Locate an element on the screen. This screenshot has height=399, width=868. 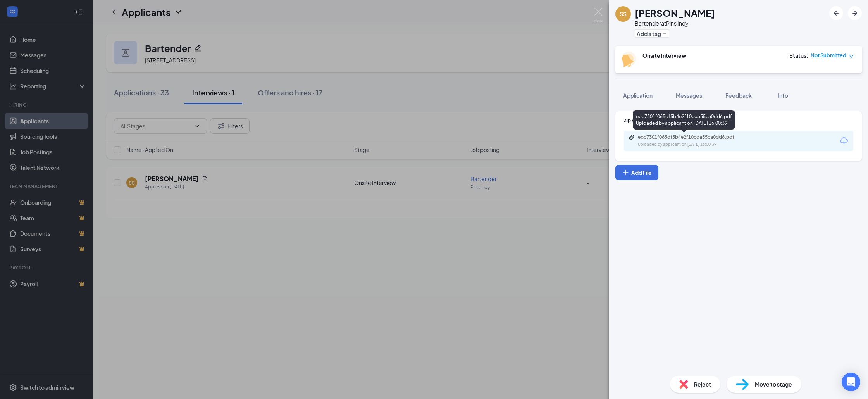
svg: ArrowRight is located at coordinates (855, 13).